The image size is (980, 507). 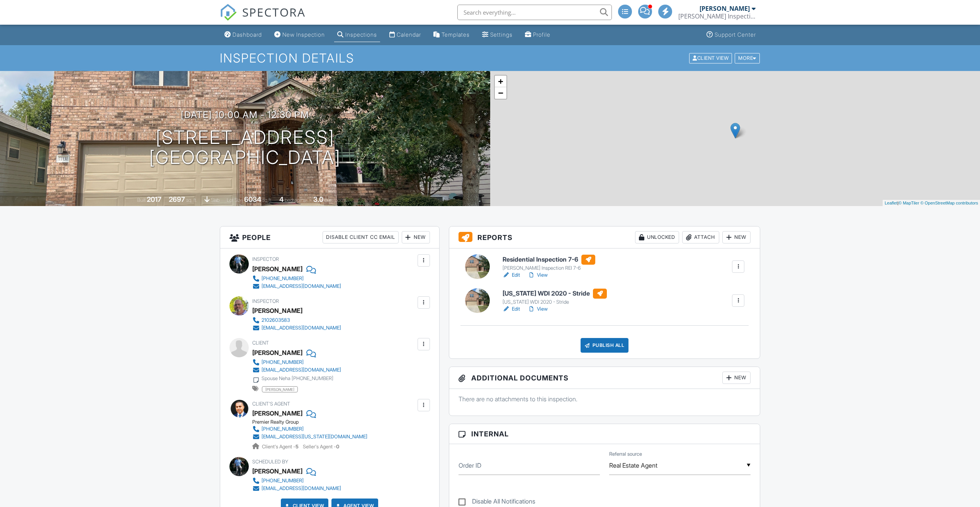 I want to click on span: Client's Agent -, so click(x=280, y=447).